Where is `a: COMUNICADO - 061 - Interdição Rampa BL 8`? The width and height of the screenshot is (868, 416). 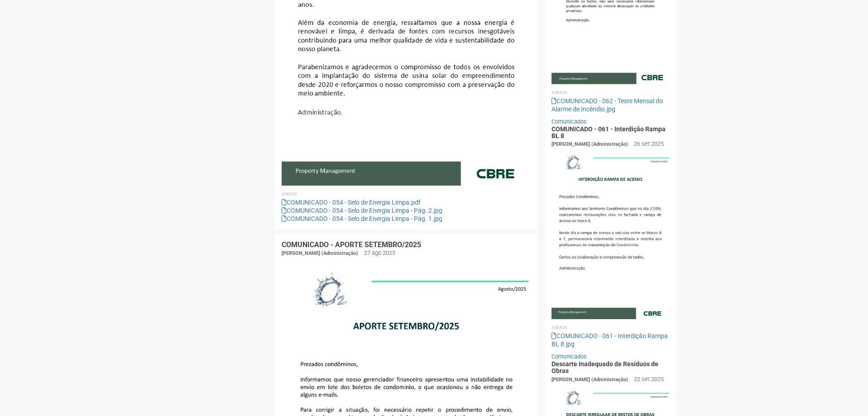 a: COMUNICADO - 061 - Interdição Rampa BL 8 is located at coordinates (608, 132).